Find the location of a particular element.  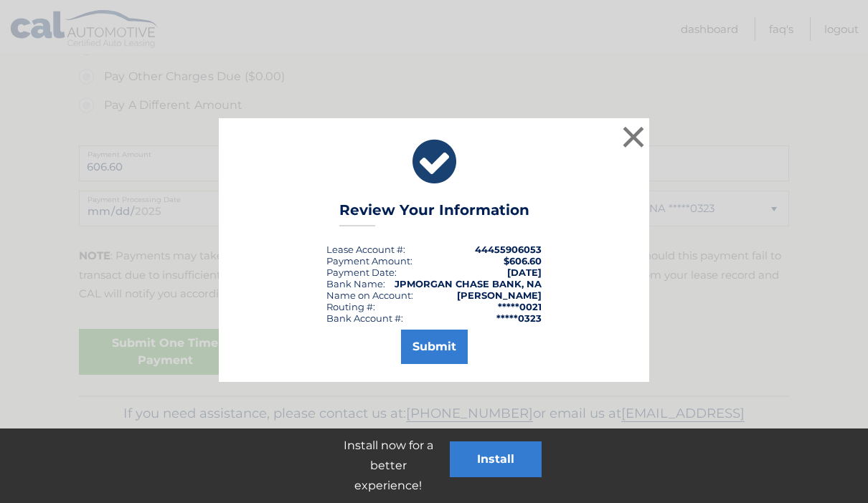

div: Bank Name: is located at coordinates (356, 284).